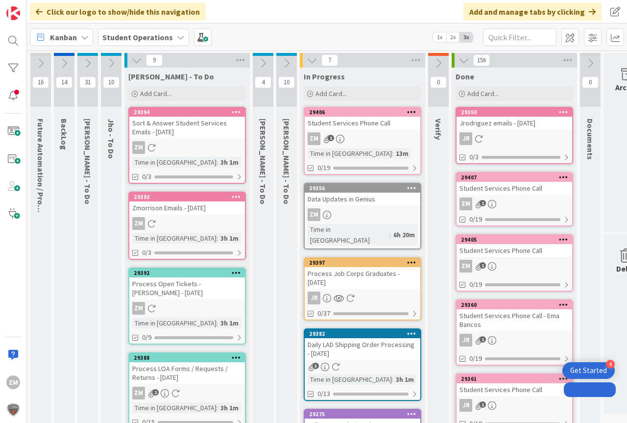 The height and width of the screenshot is (423, 627). What do you see at coordinates (610, 364) in the screenshot?
I see `div: 4` at bounding box center [610, 364].